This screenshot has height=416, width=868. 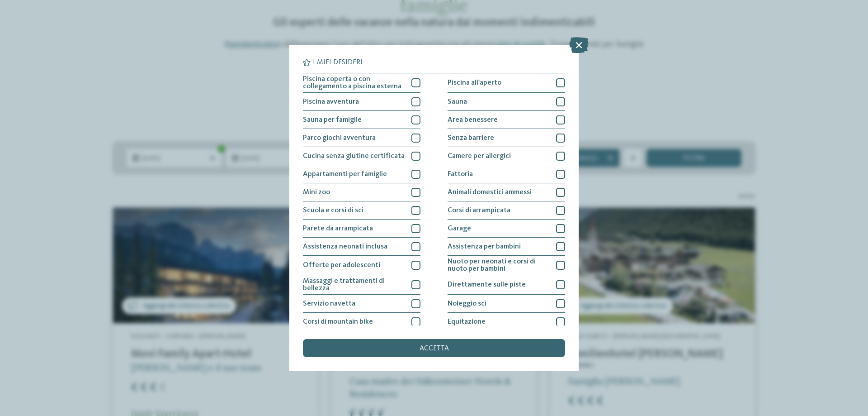 I want to click on span: Sauna, so click(x=457, y=102).